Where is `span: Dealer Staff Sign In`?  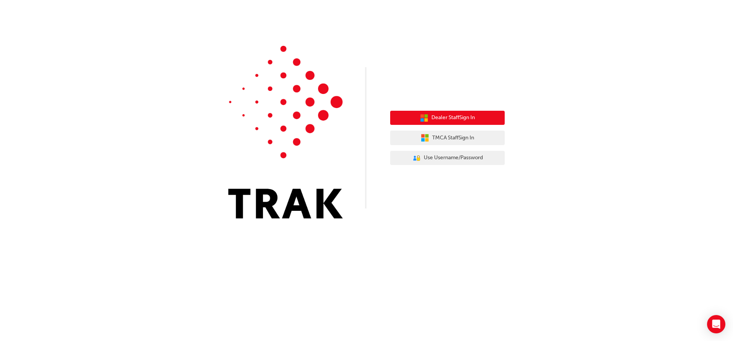
span: Dealer Staff Sign In is located at coordinates (453, 118).